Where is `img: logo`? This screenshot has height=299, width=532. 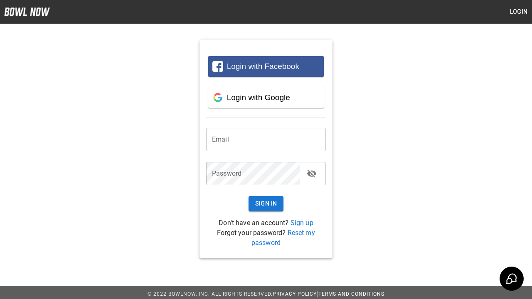 img: logo is located at coordinates (27, 12).